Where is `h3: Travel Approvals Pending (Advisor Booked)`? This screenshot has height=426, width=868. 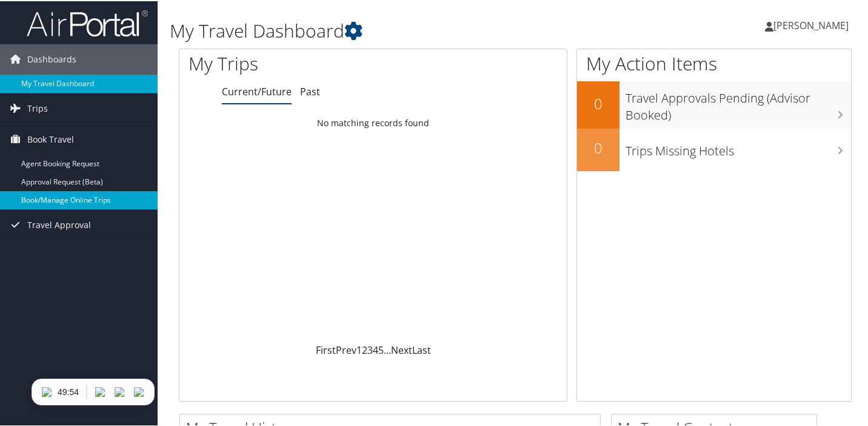
h3: Travel Approvals Pending (Advisor Booked) is located at coordinates (738, 103).